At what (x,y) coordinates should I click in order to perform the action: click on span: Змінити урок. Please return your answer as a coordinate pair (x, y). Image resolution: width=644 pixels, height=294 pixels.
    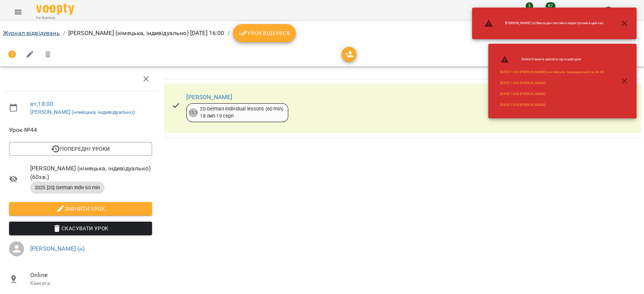
    Looking at the image, I should click on (80, 209).